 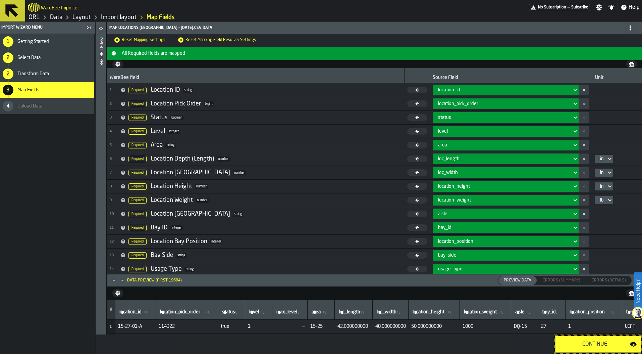 What do you see at coordinates (455, 241) in the screenshot?
I see `span: location_position` at bounding box center [455, 241].